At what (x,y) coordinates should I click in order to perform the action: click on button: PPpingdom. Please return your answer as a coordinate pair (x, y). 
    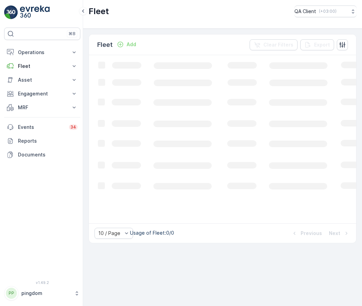
    Looking at the image, I should click on (42, 293).